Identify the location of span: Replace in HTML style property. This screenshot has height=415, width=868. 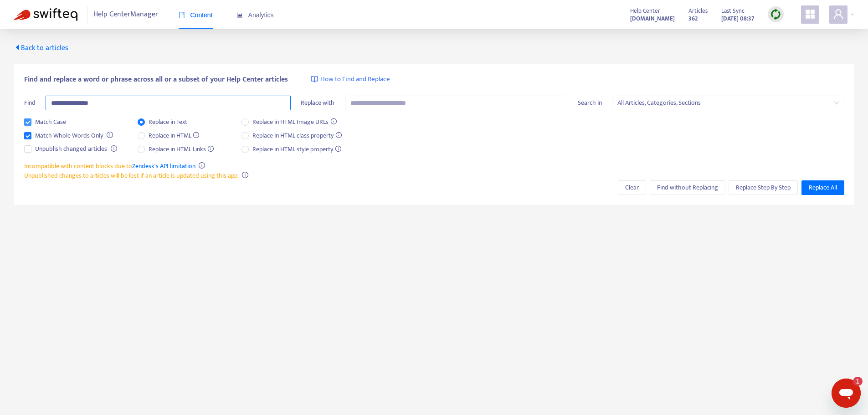
(297, 149).